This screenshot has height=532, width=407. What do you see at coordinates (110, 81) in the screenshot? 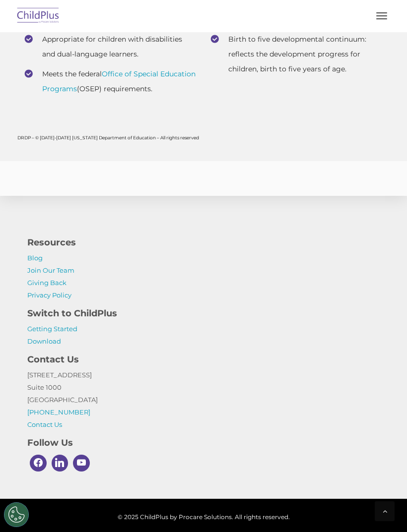
I see `li: Meets the federal (OSEP) requirements.` at bounding box center [110, 81].